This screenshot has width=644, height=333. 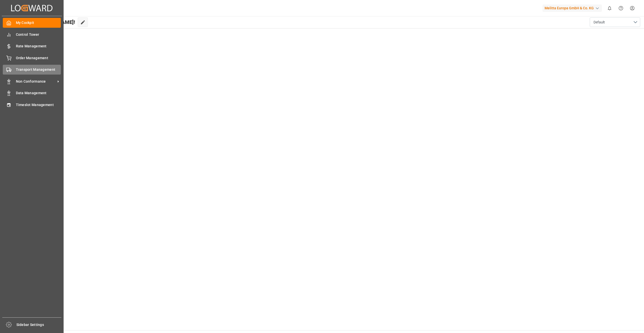 I want to click on button: open menu, so click(x=615, y=22).